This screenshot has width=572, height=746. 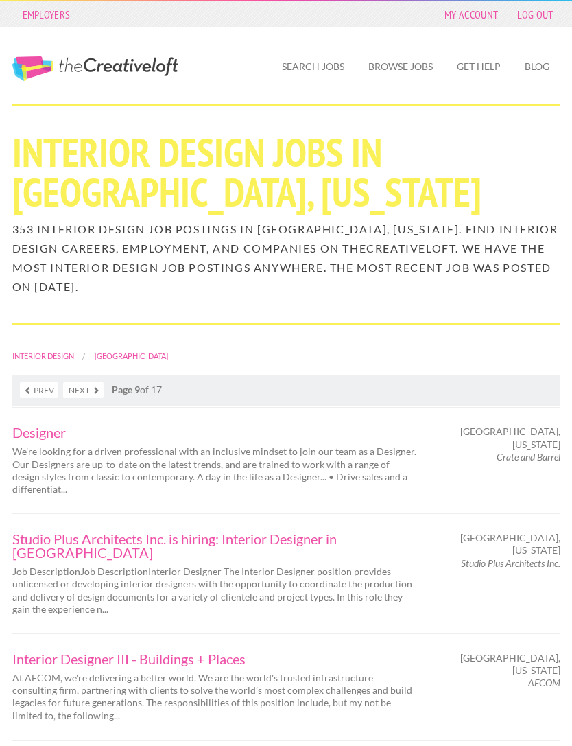 I want to click on a: Designer, so click(x=215, y=432).